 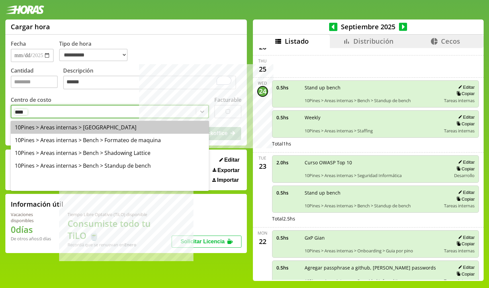 What do you see at coordinates (37, 204) in the screenshot?
I see `h2: Información útil` at bounding box center [37, 204].